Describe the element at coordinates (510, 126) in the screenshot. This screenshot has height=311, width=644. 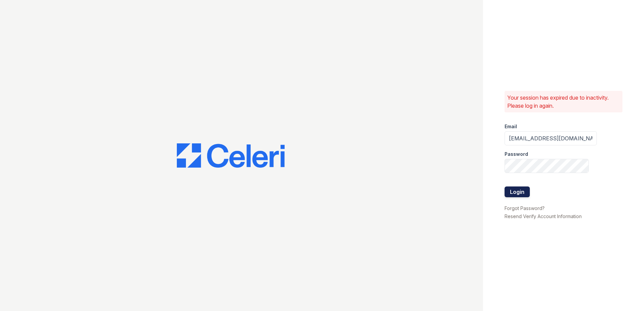
I see `label: Email` at that location.